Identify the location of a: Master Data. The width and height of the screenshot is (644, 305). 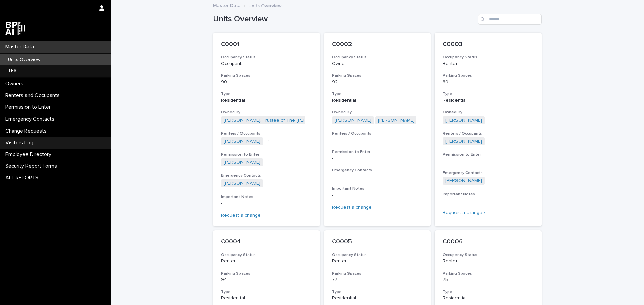
(227, 5).